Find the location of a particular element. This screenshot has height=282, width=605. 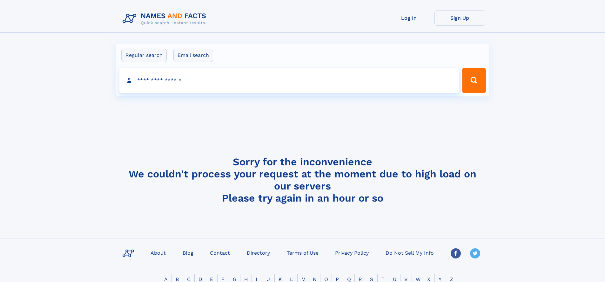

a: Do Not Sell My Info is located at coordinates (410, 252).